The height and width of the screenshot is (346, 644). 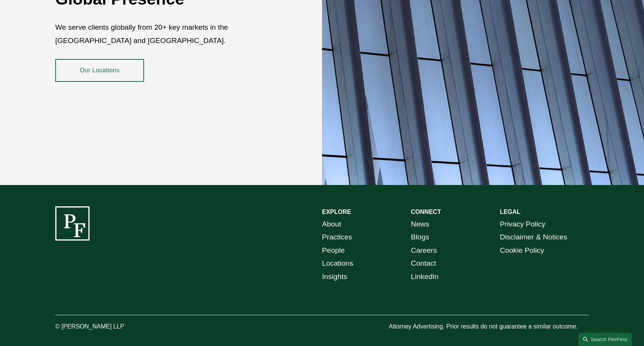 What do you see at coordinates (533, 237) in the screenshot?
I see `a: Disclaimer & Notices` at bounding box center [533, 237].